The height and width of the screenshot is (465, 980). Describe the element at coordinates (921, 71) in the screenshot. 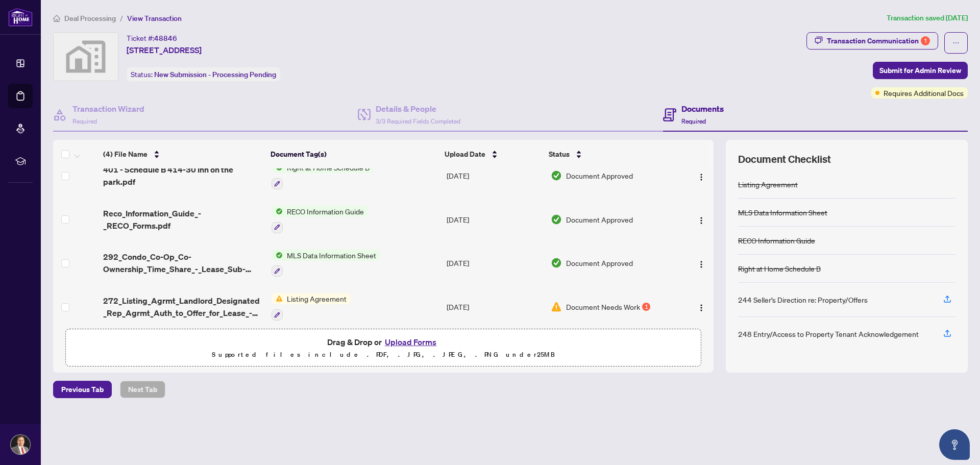

I see `span: Submit for Admin Review` at that location.